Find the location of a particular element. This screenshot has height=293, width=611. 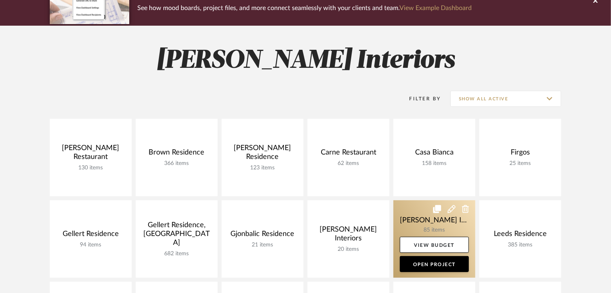

div: 20 items is located at coordinates (349, 249).